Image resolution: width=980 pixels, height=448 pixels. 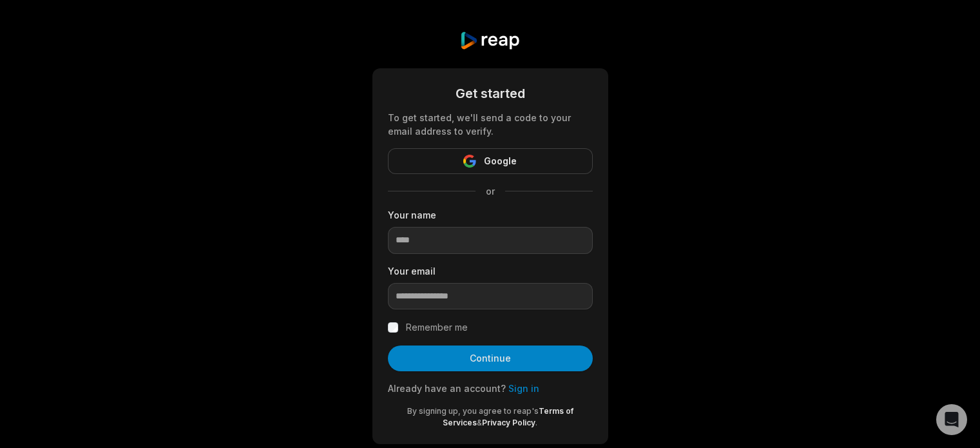 I want to click on div: Open Intercom Messenger, so click(x=952, y=420).